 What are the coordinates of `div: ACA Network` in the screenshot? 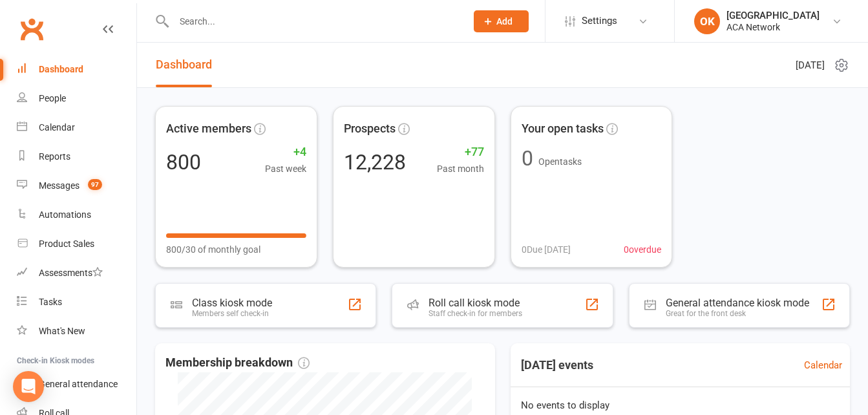 It's located at (773, 27).